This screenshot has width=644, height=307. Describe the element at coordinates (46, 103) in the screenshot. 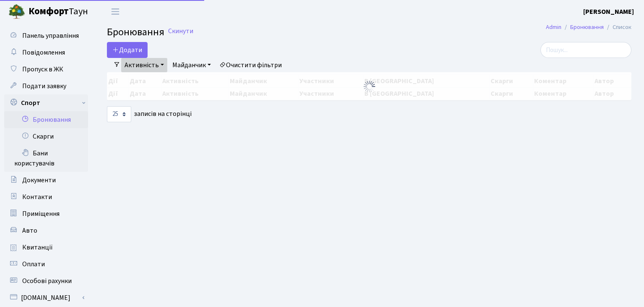

I see `a: Спорт` at that location.